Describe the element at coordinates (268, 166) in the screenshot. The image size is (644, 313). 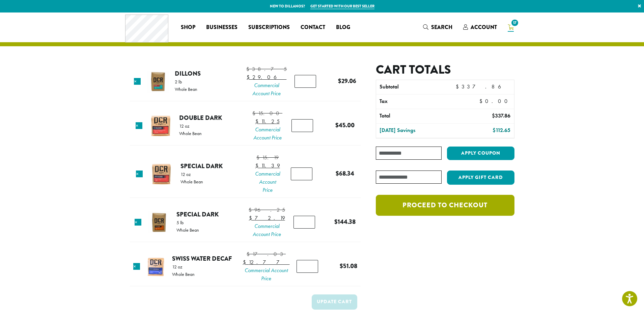
I see `bdi: 11.39` at that location.